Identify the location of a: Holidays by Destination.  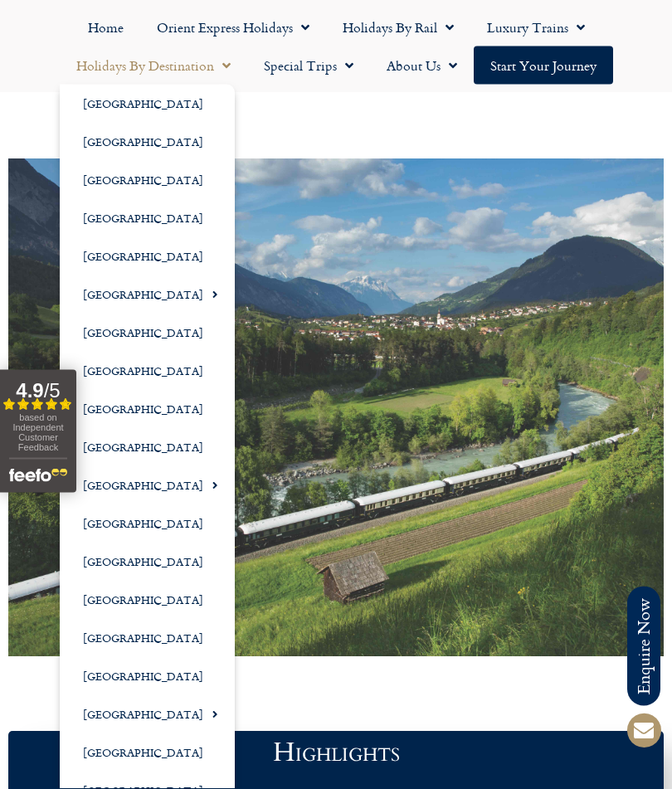
(154, 65).